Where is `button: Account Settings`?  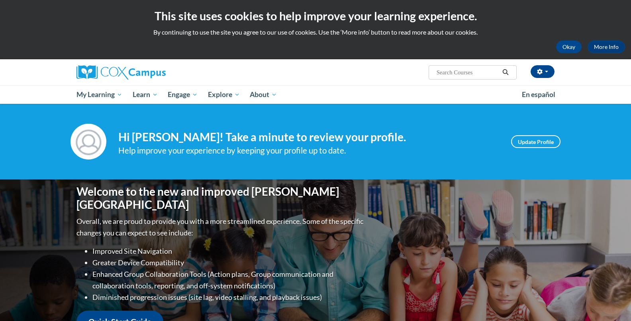 button: Account Settings is located at coordinates (542, 72).